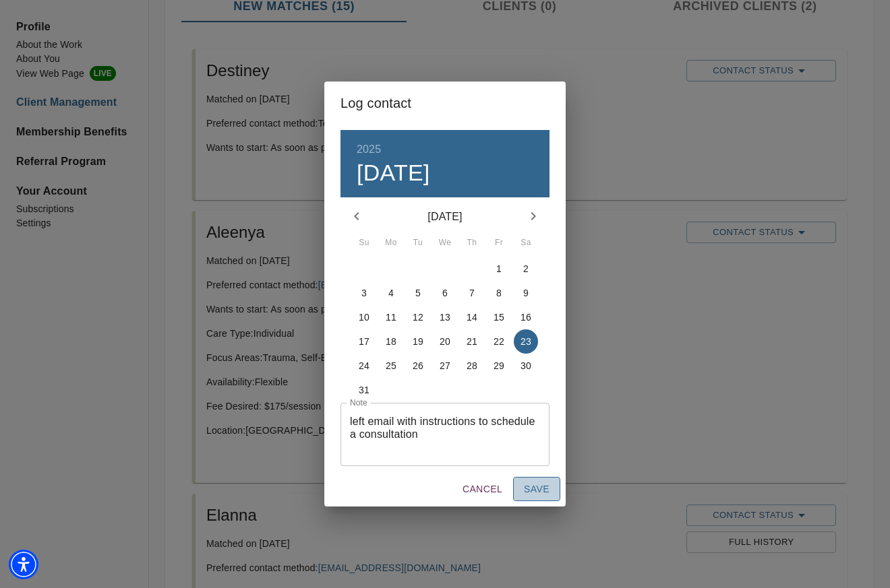 The width and height of the screenshot is (890, 588). Describe the element at coordinates (418, 317) in the screenshot. I see `button: 12` at that location.